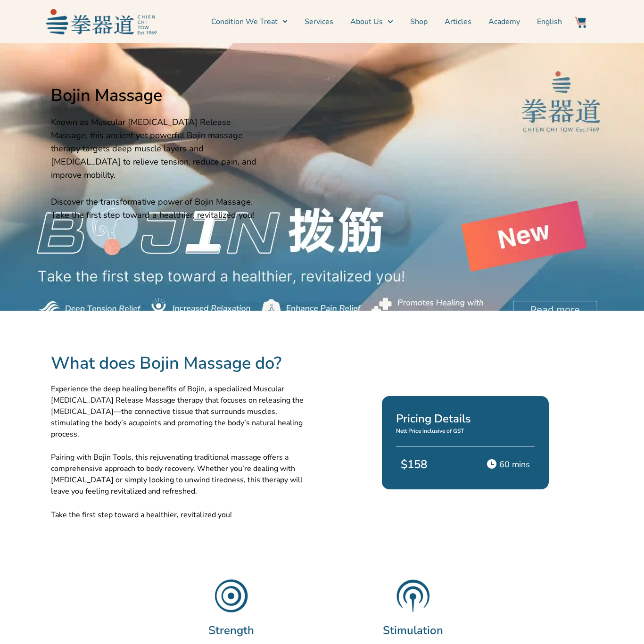 The width and height of the screenshot is (644, 644). I want to click on h2: Pricing Details, so click(466, 419).